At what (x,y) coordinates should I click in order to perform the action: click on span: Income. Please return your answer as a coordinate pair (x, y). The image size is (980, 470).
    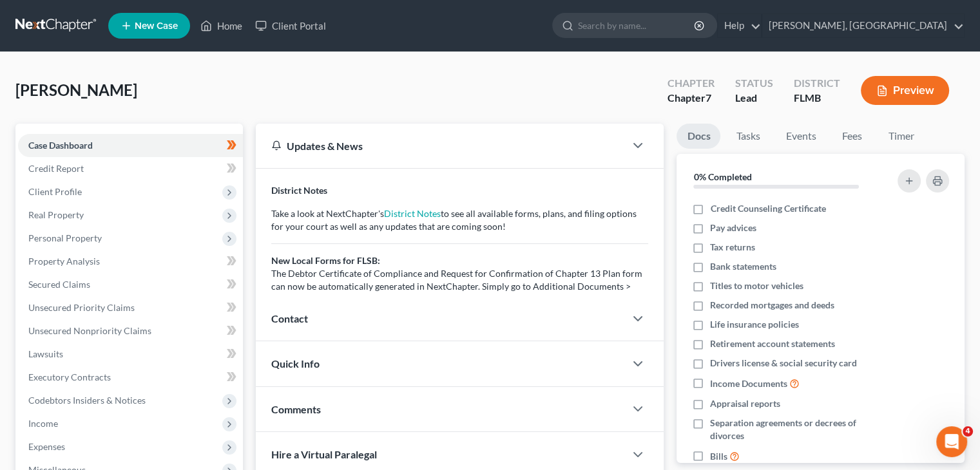
    Looking at the image, I should click on (43, 423).